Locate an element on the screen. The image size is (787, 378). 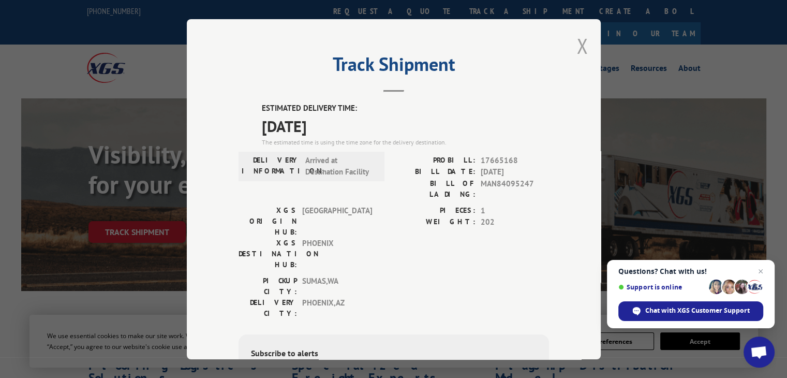
div: Chat with XGS Customer Support is located at coordinates (691, 311).